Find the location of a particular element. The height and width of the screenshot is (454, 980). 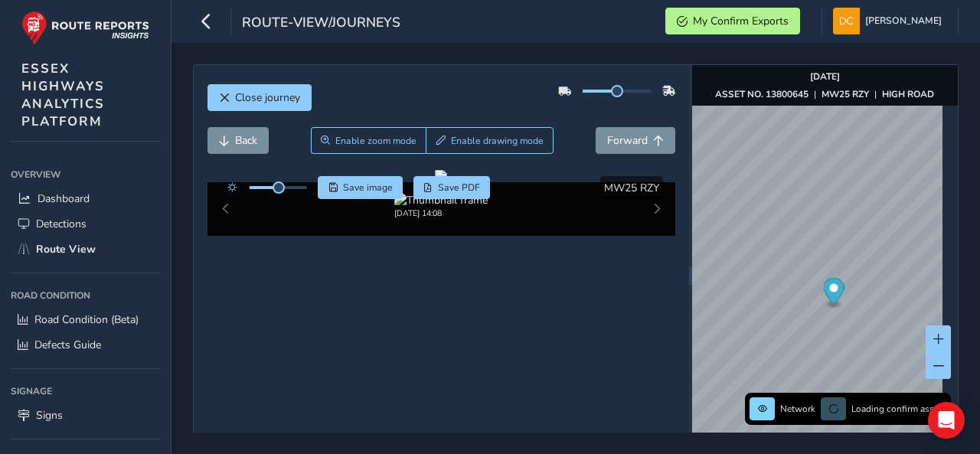

a: Defects Guide is located at coordinates (85, 345).